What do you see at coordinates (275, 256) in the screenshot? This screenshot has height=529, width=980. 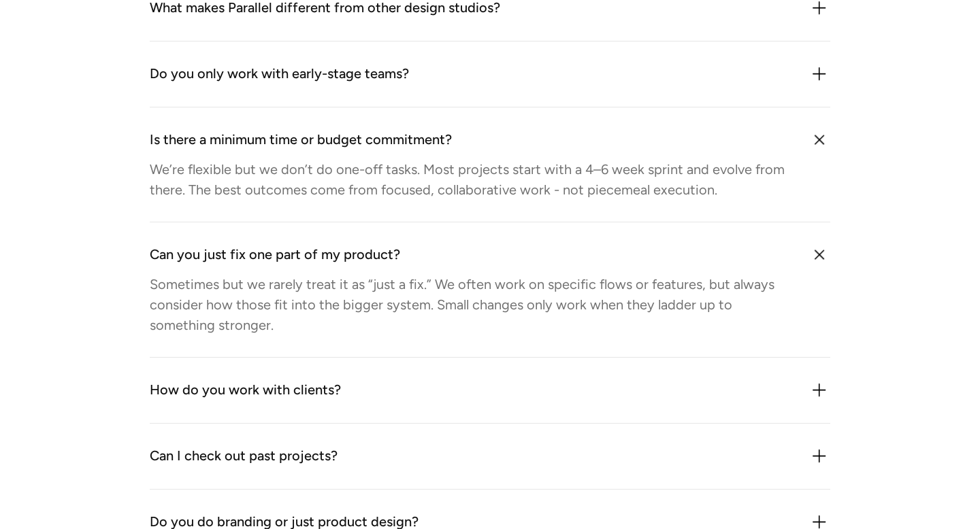 I see `div: Can you just fix one part of my product?` at bounding box center [275, 256].